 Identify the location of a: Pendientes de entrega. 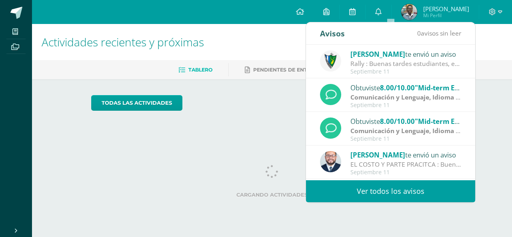
(283, 70).